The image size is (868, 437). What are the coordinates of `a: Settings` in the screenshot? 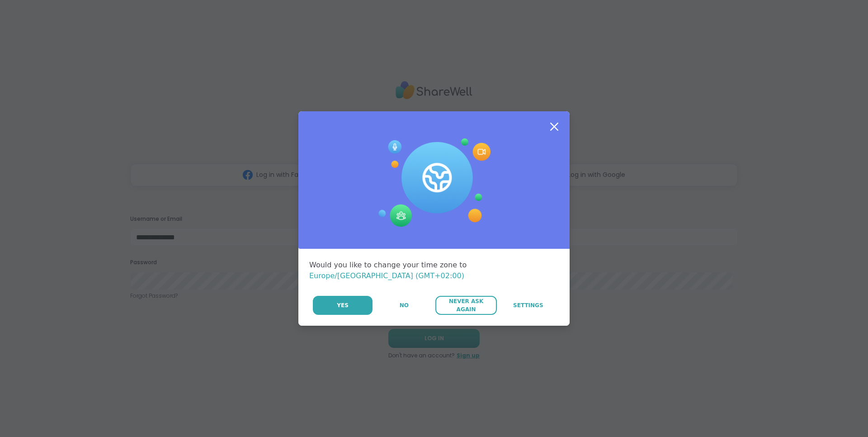 It's located at (528, 305).